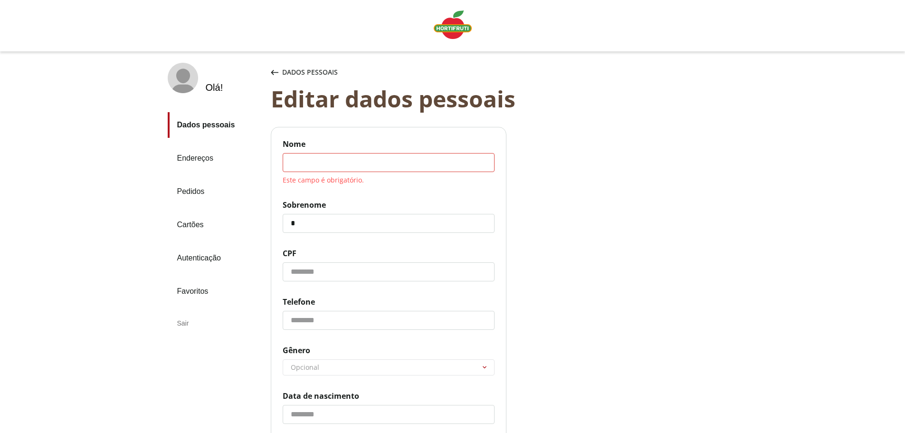 This screenshot has height=433, width=905. Describe the element at coordinates (389, 302) in the screenshot. I see `span: Telefone` at that location.